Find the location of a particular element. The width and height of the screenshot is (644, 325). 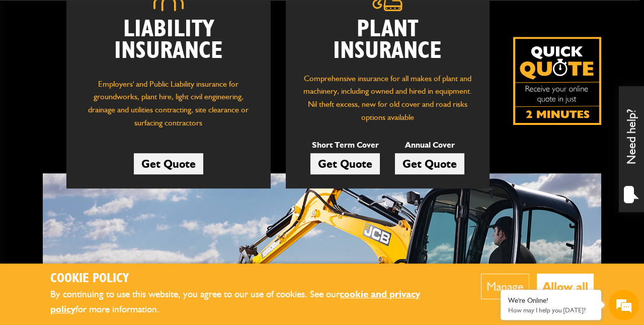

p: By continuing to use this website, you agree to our use of cookies. See our for more information. is located at coordinates (250, 302).